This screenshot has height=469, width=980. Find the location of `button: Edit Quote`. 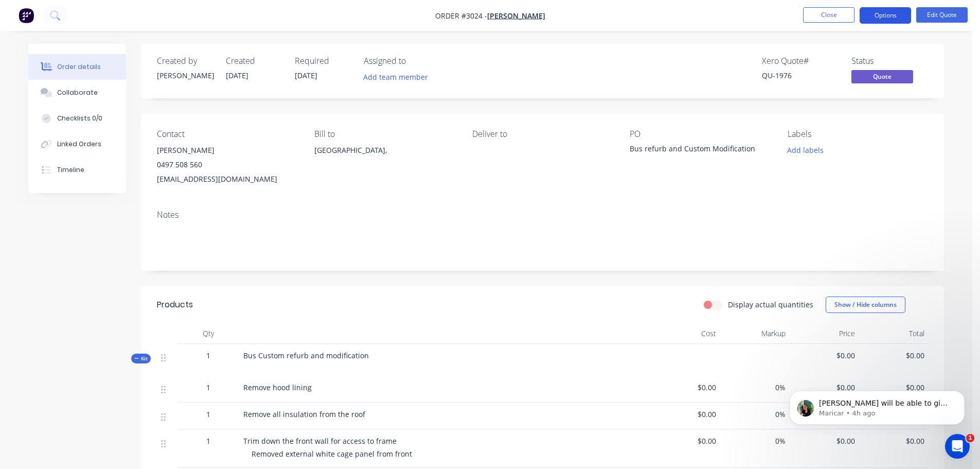

button: Edit Quote is located at coordinates (942, 15).